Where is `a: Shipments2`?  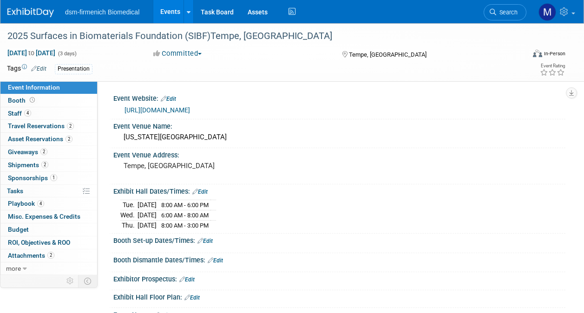
a: Shipments2 is located at coordinates (49, 165).